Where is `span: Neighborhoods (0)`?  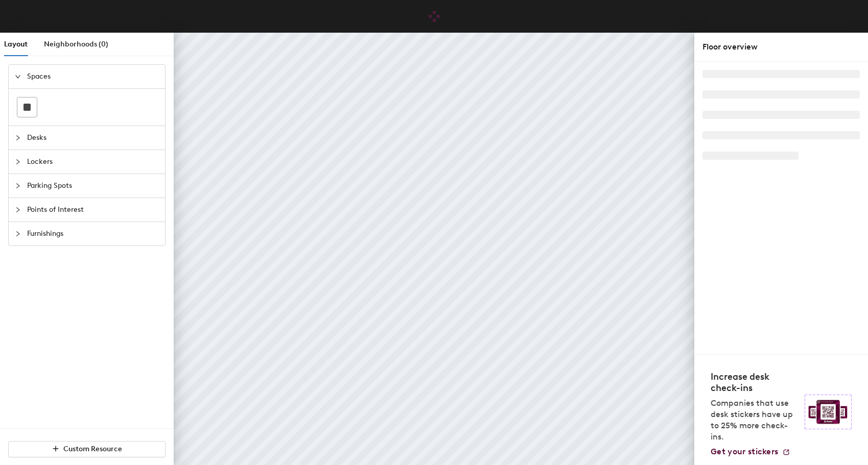
span: Neighborhoods (0) is located at coordinates (76, 44).